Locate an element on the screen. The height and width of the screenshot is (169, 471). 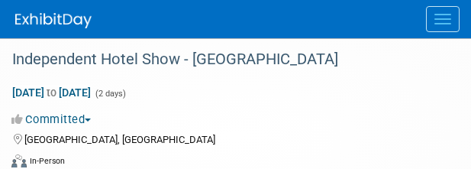
button: Committed is located at coordinates (54, 119).